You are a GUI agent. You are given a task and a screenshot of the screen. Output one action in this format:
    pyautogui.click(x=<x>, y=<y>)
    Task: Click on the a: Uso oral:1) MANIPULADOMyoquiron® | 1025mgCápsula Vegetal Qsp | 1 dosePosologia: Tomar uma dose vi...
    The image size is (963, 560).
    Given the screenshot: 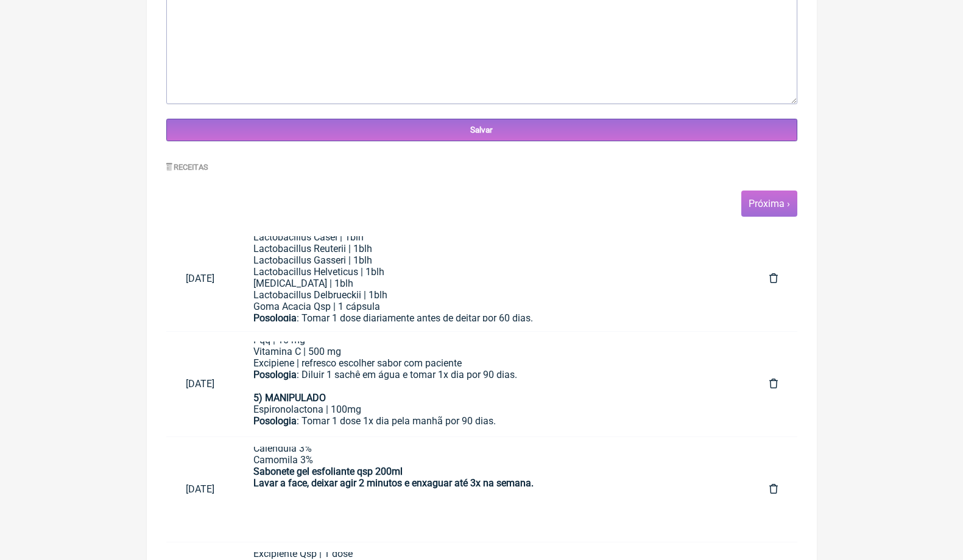 What is the action you would take?
    pyautogui.click(x=491, y=384)
    